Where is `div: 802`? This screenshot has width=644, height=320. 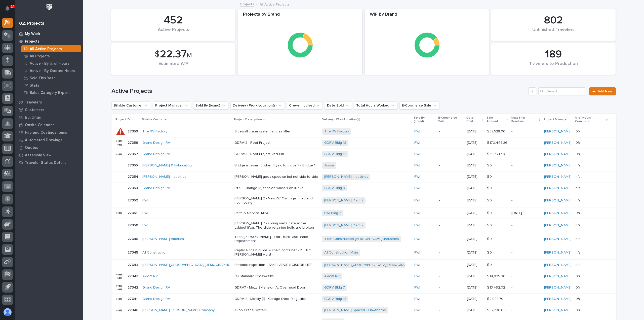
div: 802 is located at coordinates (553, 20).